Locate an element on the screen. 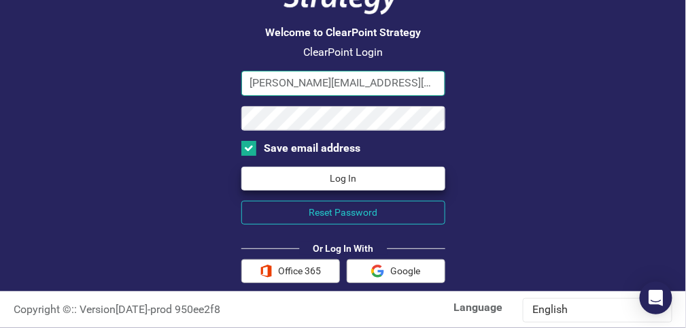 This screenshot has height=328, width=686. button: Office 365 is located at coordinates (290, 270).